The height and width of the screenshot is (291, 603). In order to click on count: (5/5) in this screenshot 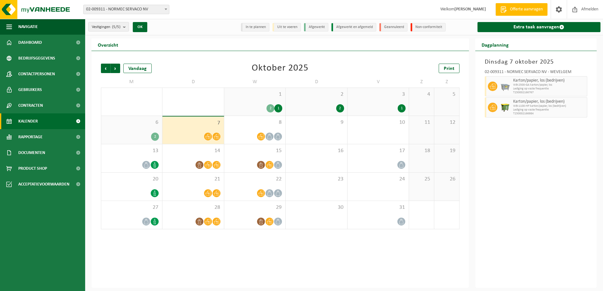, I will do `click(116, 27)`.